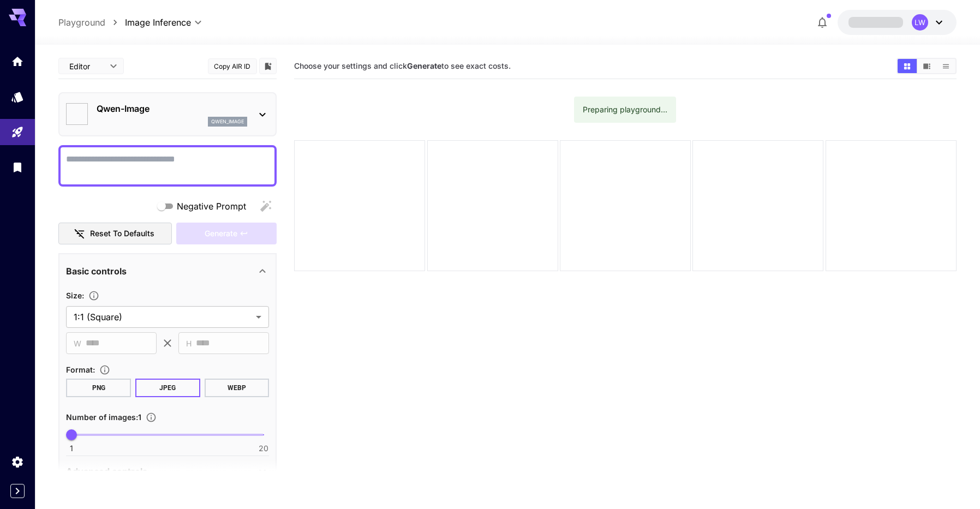 The width and height of the screenshot is (980, 509). I want to click on p: Basic controls, so click(96, 271).